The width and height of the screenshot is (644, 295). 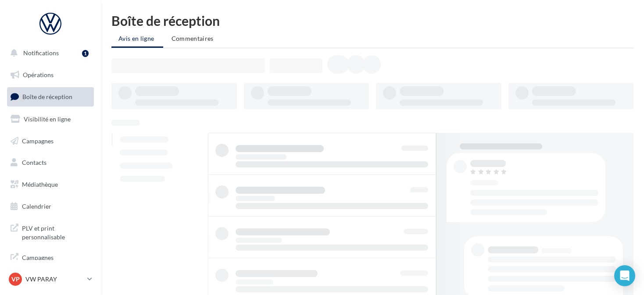 What do you see at coordinates (50, 261) in the screenshot?
I see `a: Campagnes DataOnDemand` at bounding box center [50, 261].